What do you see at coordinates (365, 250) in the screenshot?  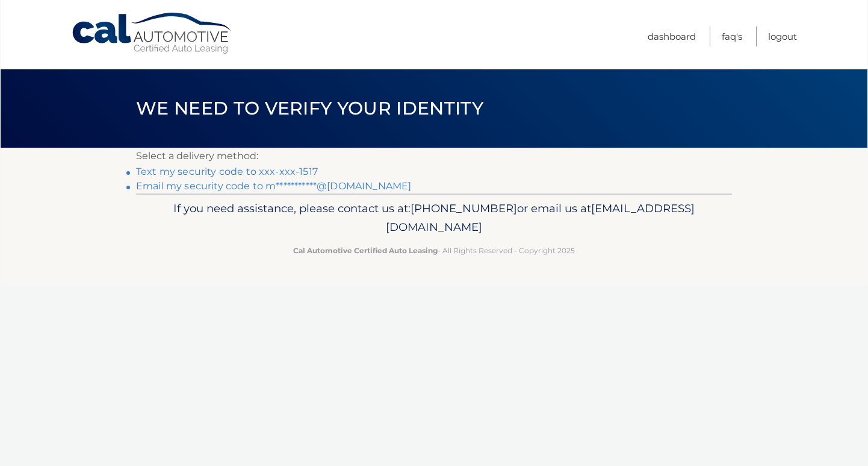 I see `strong: Cal Automotive Certified Auto Leasing` at bounding box center [365, 250].